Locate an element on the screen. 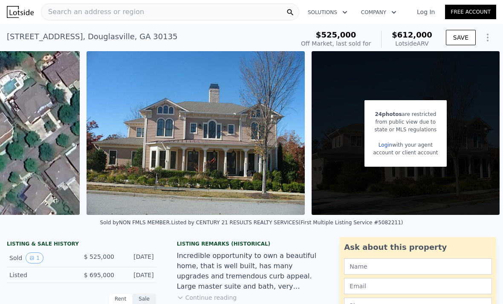 This screenshot has height=304, width=503. div: Ask about this property is located at coordinates (418, 247).